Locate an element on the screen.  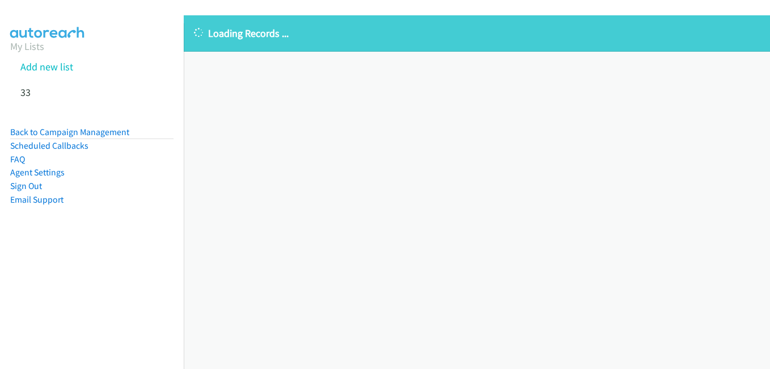
a: Agent Settings is located at coordinates (37, 172).